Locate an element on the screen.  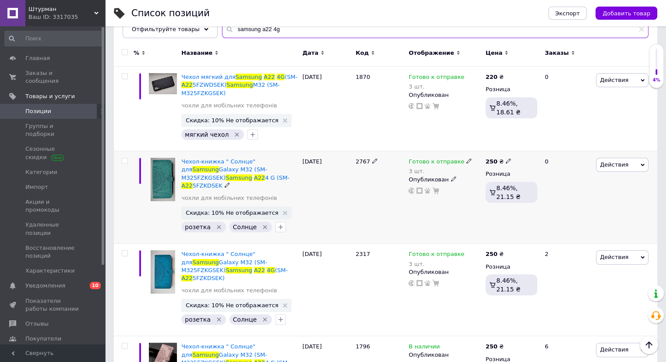
span: Экспорт is located at coordinates (568, 13).